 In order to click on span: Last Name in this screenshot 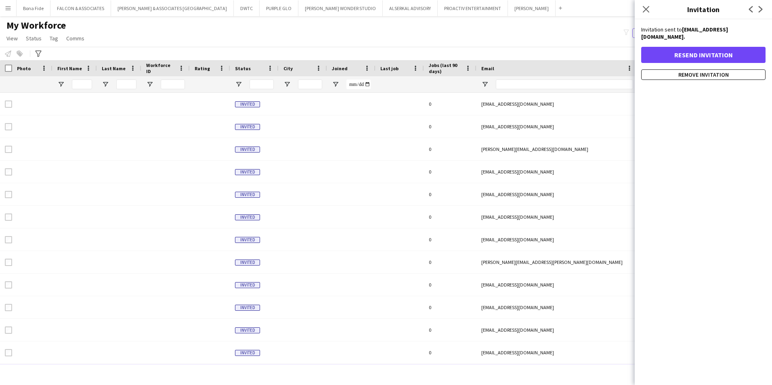, I will do `click(113, 68)`.